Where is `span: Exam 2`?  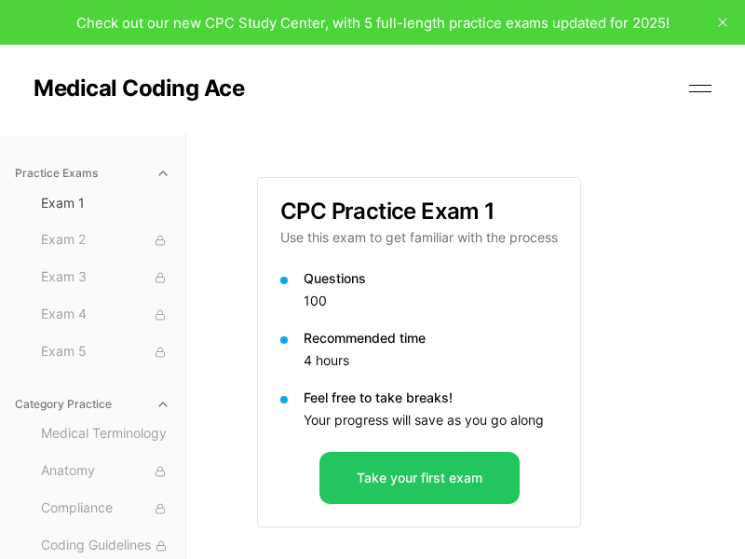
span: Exam 2 is located at coordinates (105, 240).